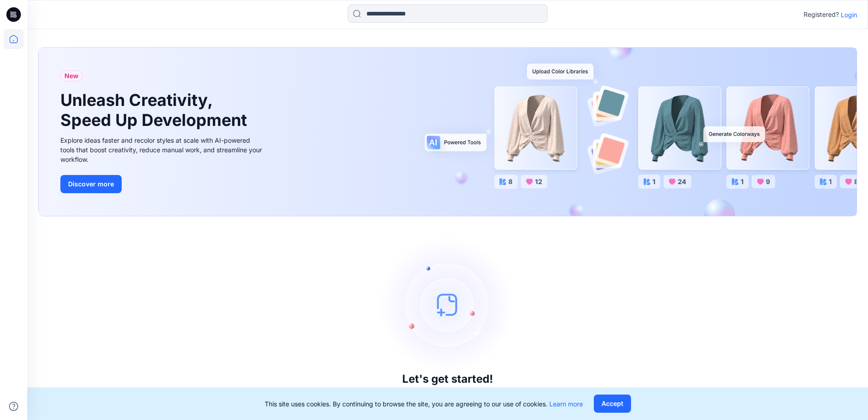  I want to click on button: Discover more, so click(91, 184).